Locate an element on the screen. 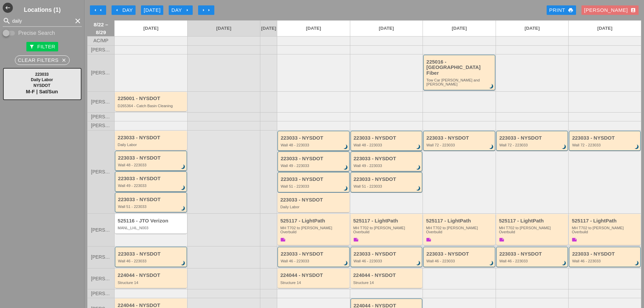  button: Filter is located at coordinates (42, 46).